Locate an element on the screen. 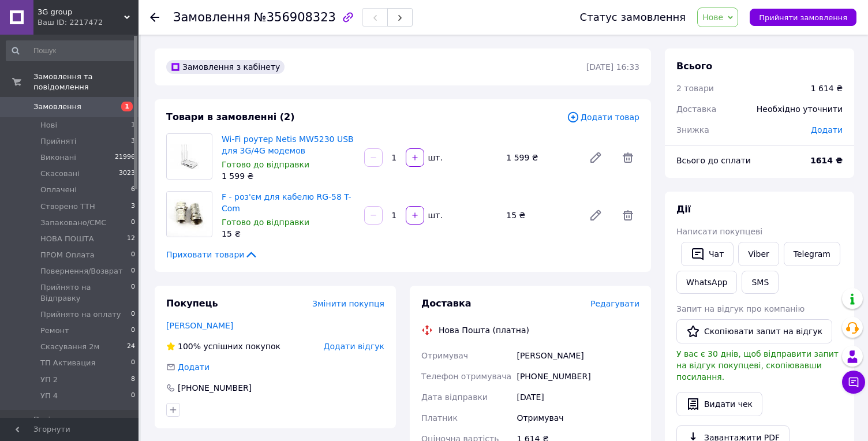  span: УП 4 is located at coordinates (49, 396).